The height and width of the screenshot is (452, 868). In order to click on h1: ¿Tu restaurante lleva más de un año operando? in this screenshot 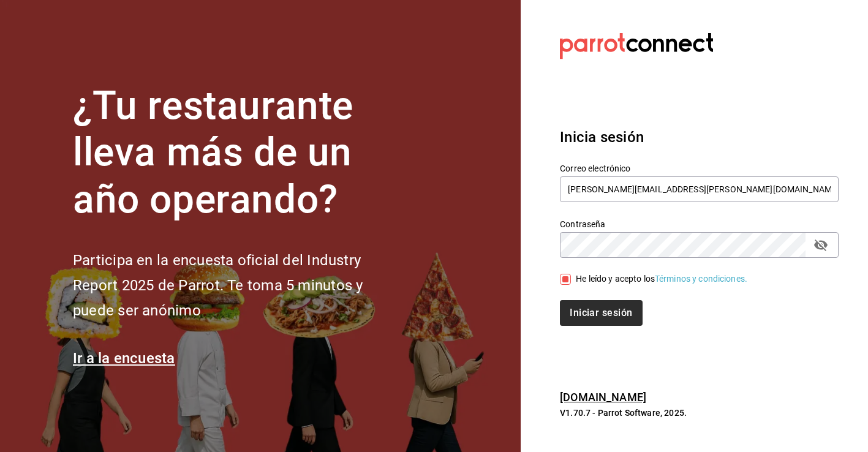, I will do `click(239, 153)`.